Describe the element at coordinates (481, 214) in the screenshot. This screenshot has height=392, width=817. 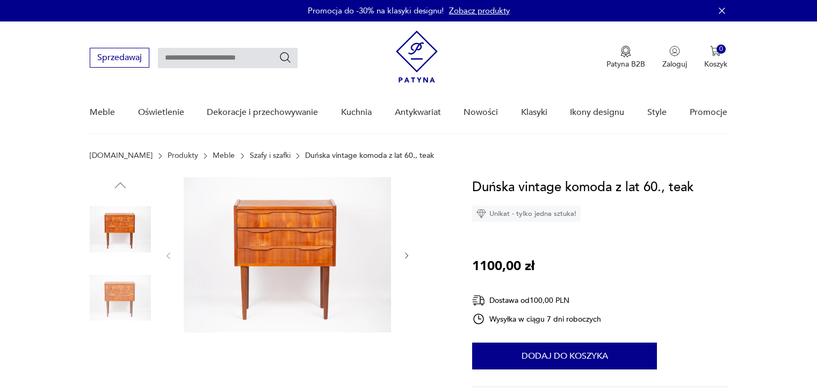
I see `img: Ikona diamentu` at that location.